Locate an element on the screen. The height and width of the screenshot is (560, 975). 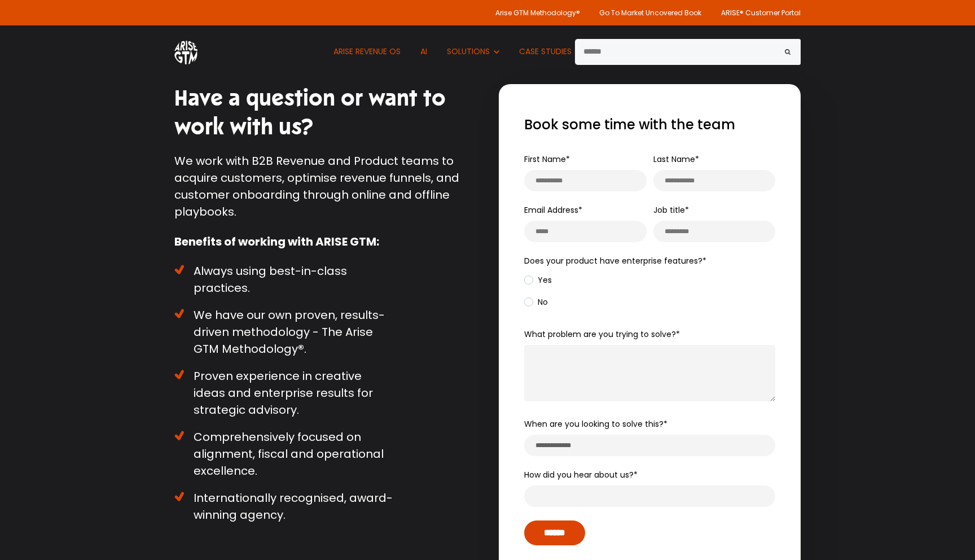
li: Internationally recognised, award-winning agency. is located at coordinates (284, 506).